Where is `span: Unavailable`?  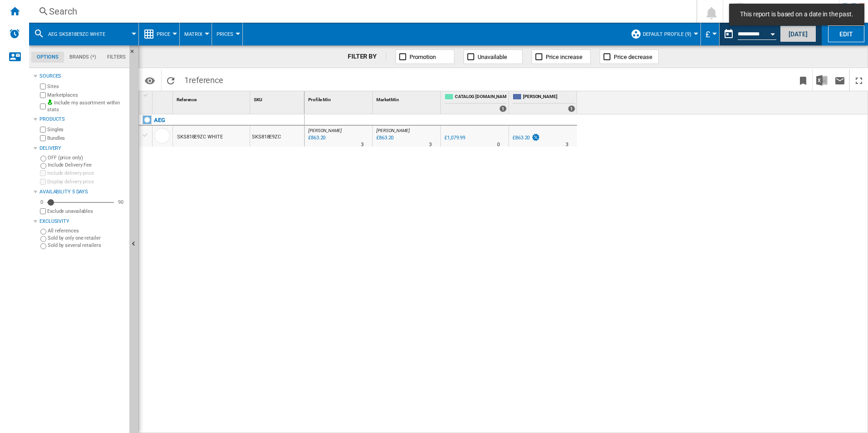
span: Unavailable is located at coordinates (492, 57).